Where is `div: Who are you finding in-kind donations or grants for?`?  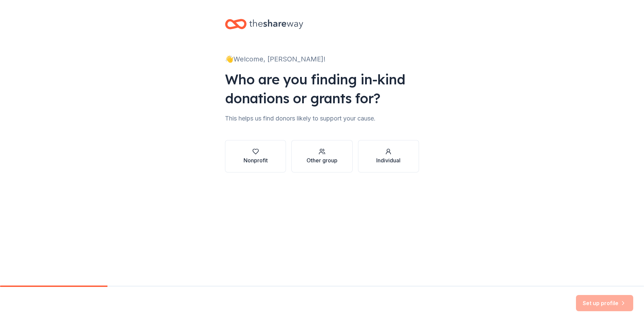
div: Who are you finding in-kind donations or grants for? is located at coordinates (322, 89).